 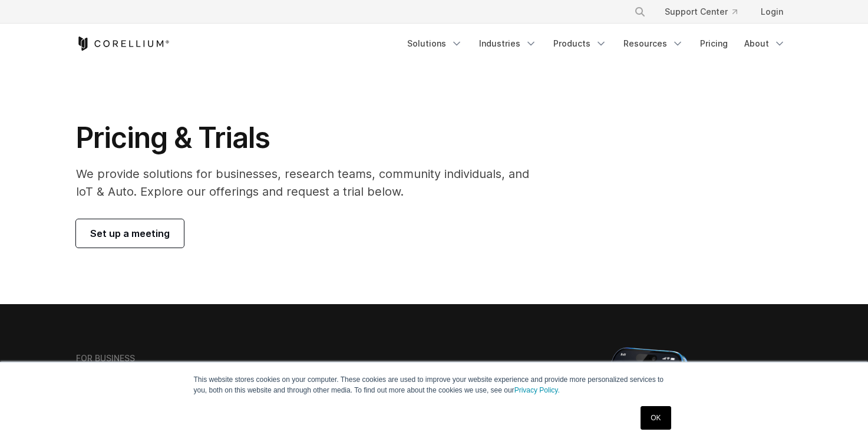 What do you see at coordinates (537, 390) in the screenshot?
I see `a: Privacy Policy.` at bounding box center [537, 390].